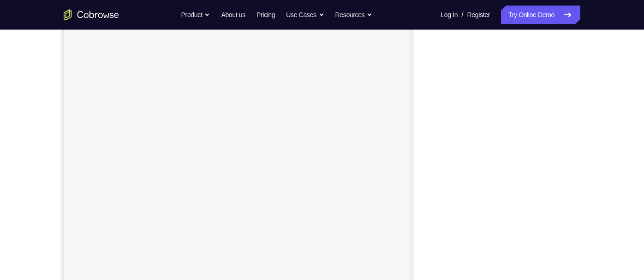 This screenshot has height=280, width=644. I want to click on button: Product, so click(195, 15).